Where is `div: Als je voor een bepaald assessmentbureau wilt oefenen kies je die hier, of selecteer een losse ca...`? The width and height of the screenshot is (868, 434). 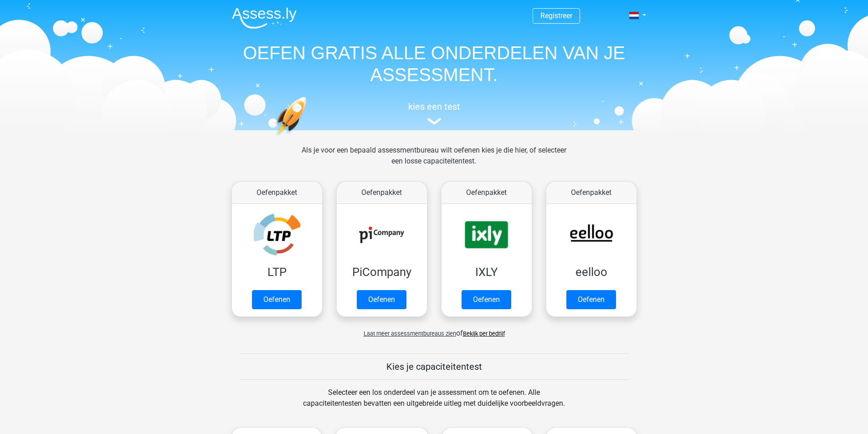 div: Als je voor een bepaald assessmentbureau wilt oefenen kies je die hier, of selecteer een losse ca... is located at coordinates (433, 161).